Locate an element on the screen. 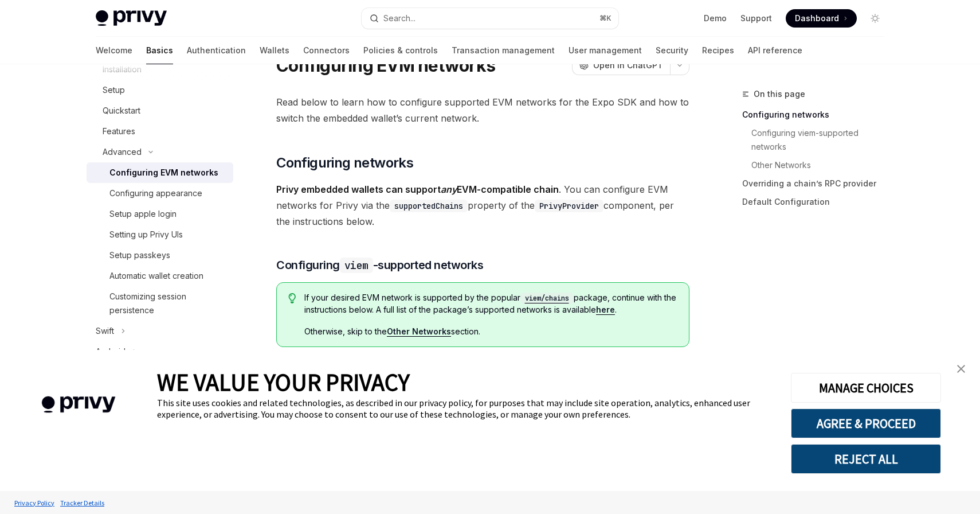 The height and width of the screenshot is (514, 980). code: supportedChains is located at coordinates (429, 206).